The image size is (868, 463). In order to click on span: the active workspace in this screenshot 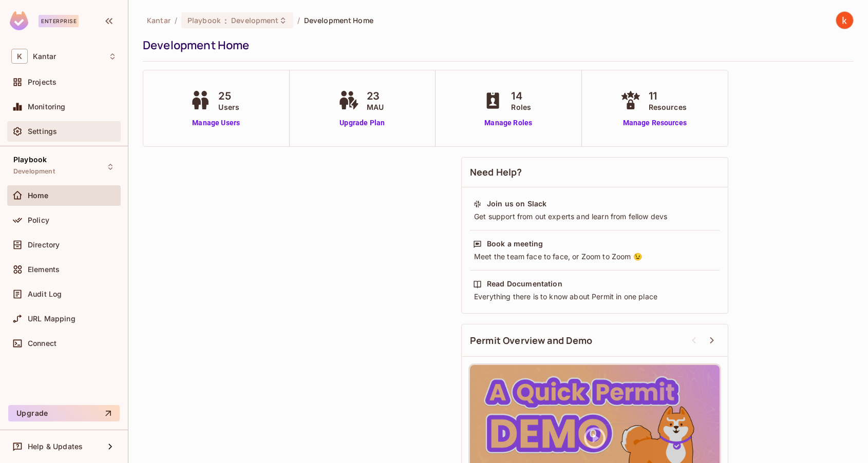, I will do `click(158, 20)`.